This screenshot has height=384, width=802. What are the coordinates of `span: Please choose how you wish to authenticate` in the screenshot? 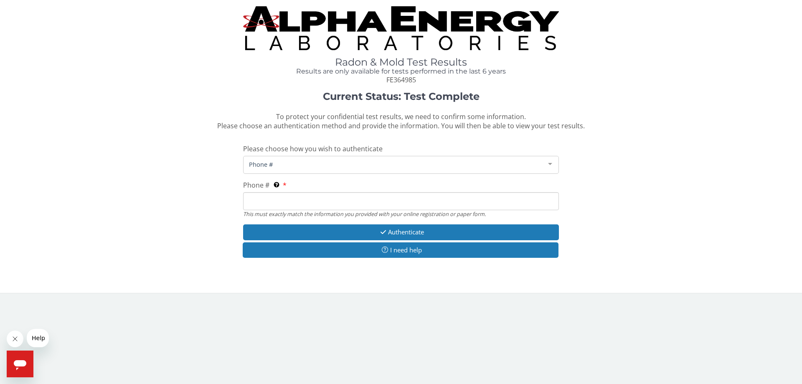 It's located at (313, 149).